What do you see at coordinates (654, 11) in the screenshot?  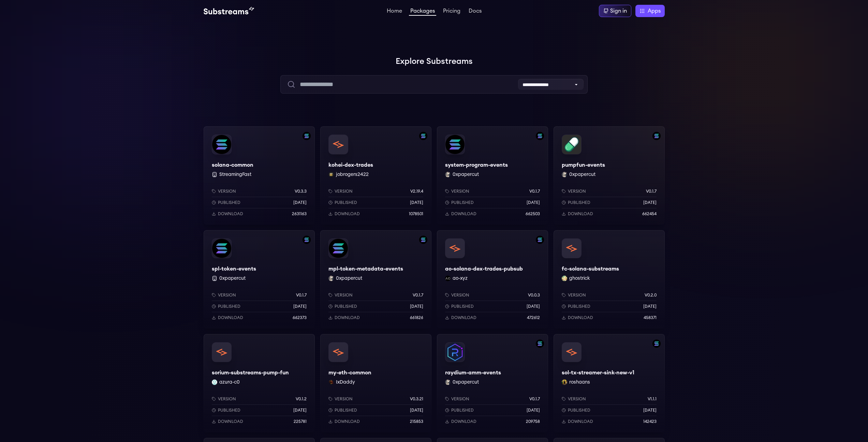 I see `span: Apps` at bounding box center [654, 11].